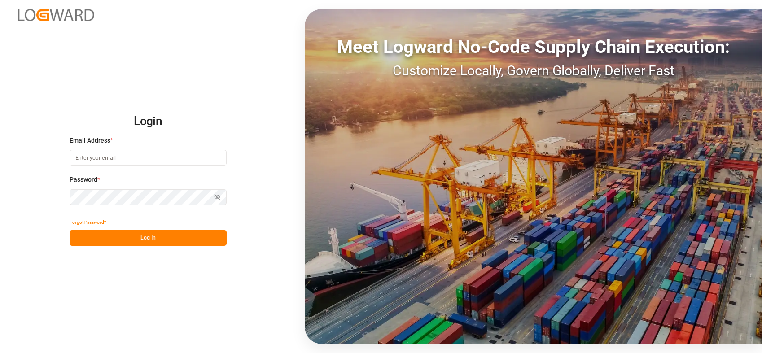  I want to click on button: Forgot Password?, so click(88, 222).